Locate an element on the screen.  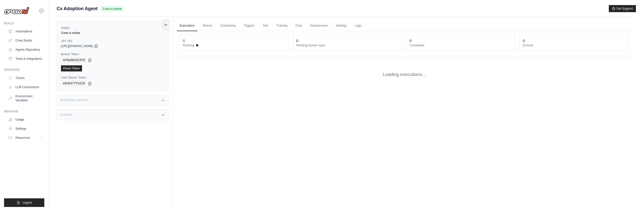
button: Get Support is located at coordinates (622, 8).